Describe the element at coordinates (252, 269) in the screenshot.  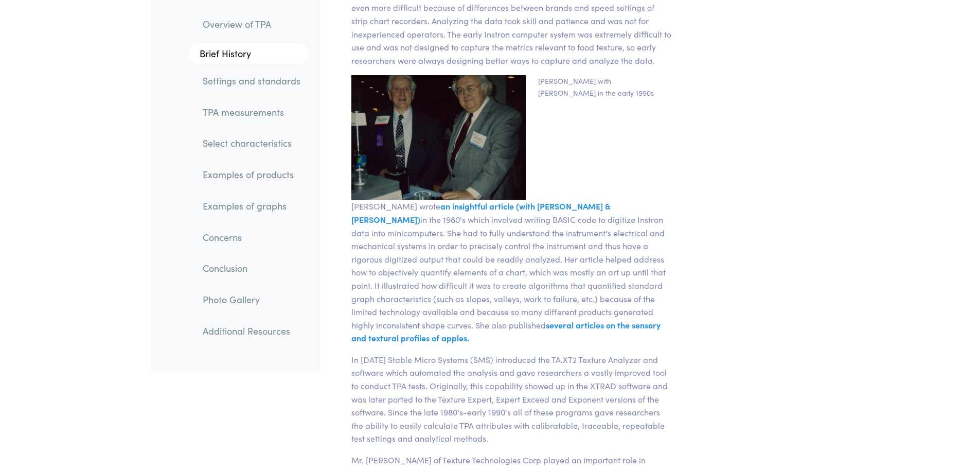
I see `a: Conclusion` at that location.